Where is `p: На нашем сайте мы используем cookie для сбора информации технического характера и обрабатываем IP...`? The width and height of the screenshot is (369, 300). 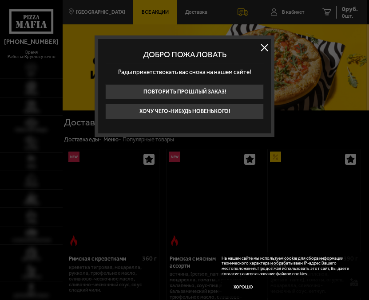
p: На нашем сайте мы используем cookie для сбора информации технического характера и обрабатываем IP... is located at coordinates (289, 266).